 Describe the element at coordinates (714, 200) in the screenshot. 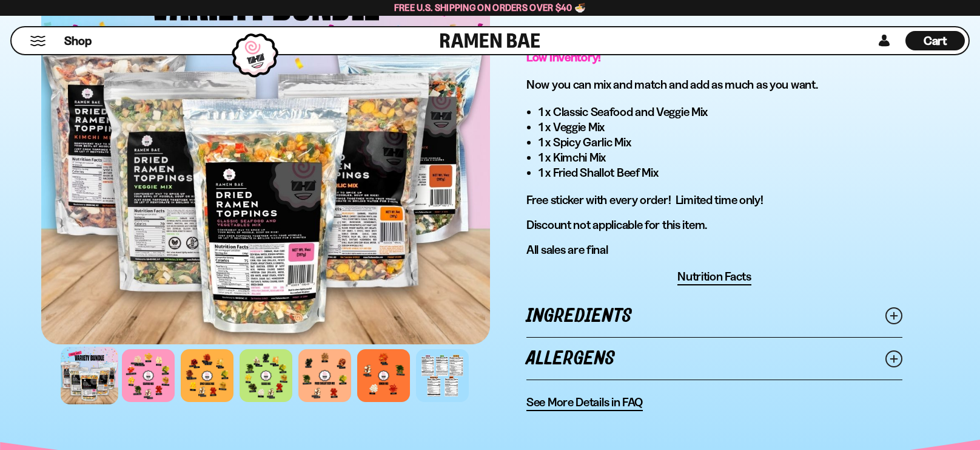

I see `p: Free sticker with every order! Limited time only!` at that location.